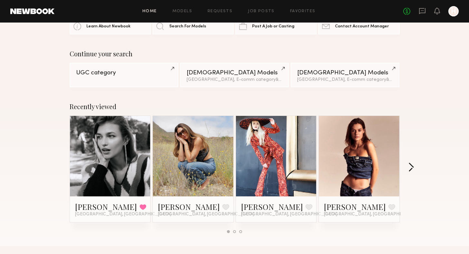  Describe the element at coordinates (124, 75) in the screenshot. I see `a: UGC category` at that location.